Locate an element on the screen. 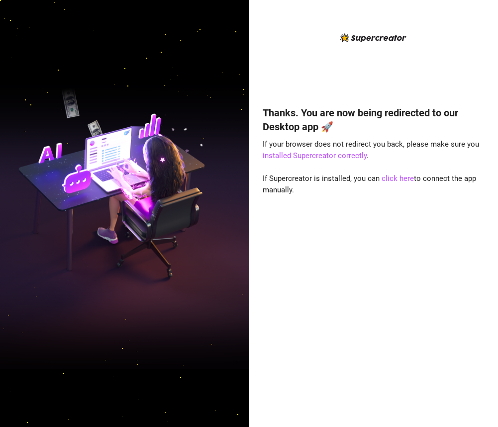  h4: Thanks. You are now being redirected to our Desktop app 🚀 is located at coordinates (373, 120).